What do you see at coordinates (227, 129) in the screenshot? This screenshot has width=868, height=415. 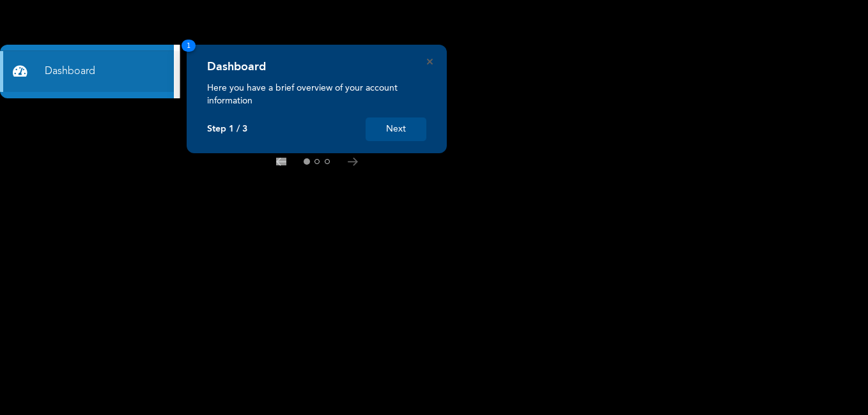 I see `p: Step 1 / 3` at bounding box center [227, 129].